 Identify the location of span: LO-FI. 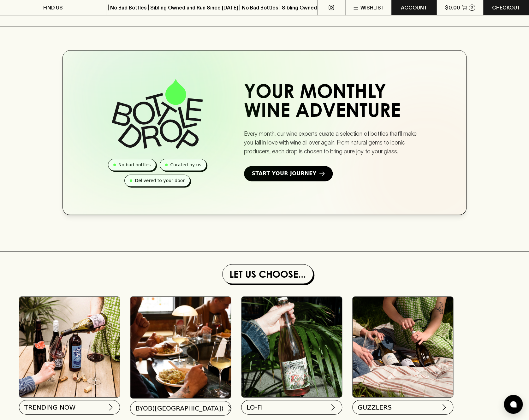
(254, 407).